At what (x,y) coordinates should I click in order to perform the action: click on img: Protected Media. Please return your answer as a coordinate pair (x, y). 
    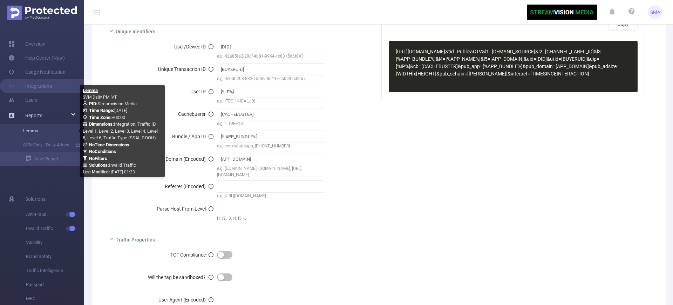
    Looking at the image, I should click on (42, 13).